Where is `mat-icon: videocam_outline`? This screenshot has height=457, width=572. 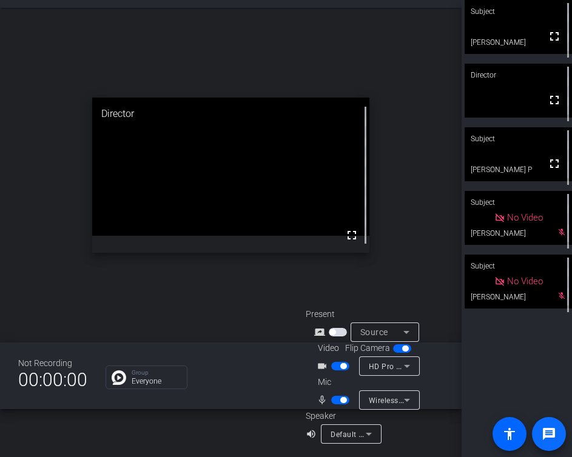 mat-icon: videocam_outline is located at coordinates (324, 366).